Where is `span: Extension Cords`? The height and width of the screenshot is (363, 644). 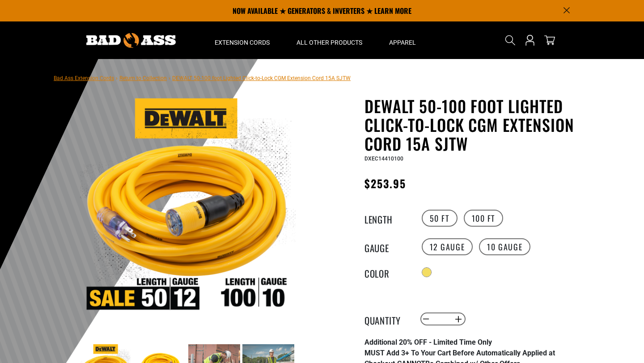
span: Extension Cords is located at coordinates (242, 42).